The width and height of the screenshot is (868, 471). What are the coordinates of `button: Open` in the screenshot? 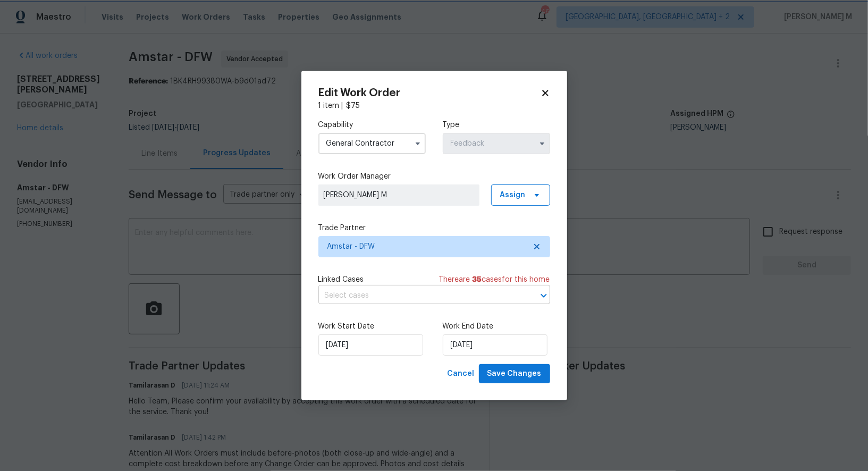 It's located at (544, 295).